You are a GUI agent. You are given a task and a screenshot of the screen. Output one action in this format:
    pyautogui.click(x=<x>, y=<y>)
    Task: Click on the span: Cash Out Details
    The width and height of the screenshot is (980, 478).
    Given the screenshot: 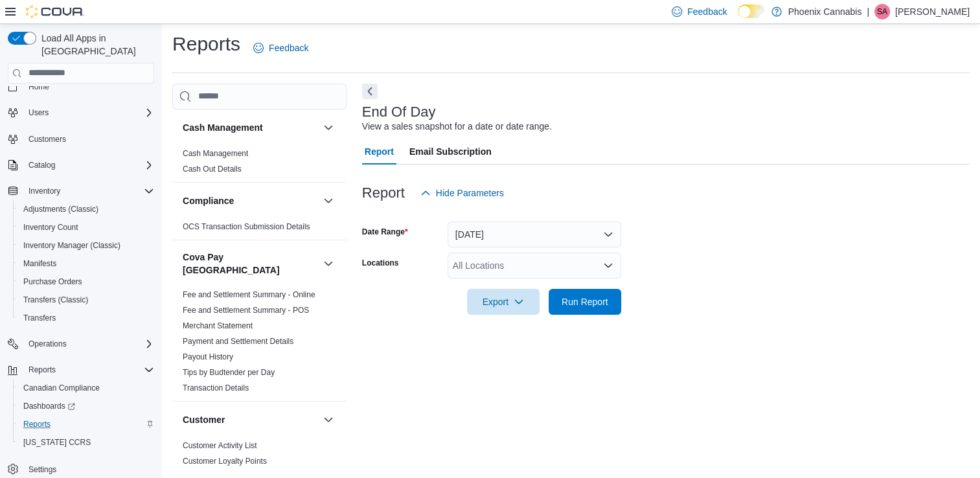 What is the action you would take?
    pyautogui.click(x=211, y=169)
    